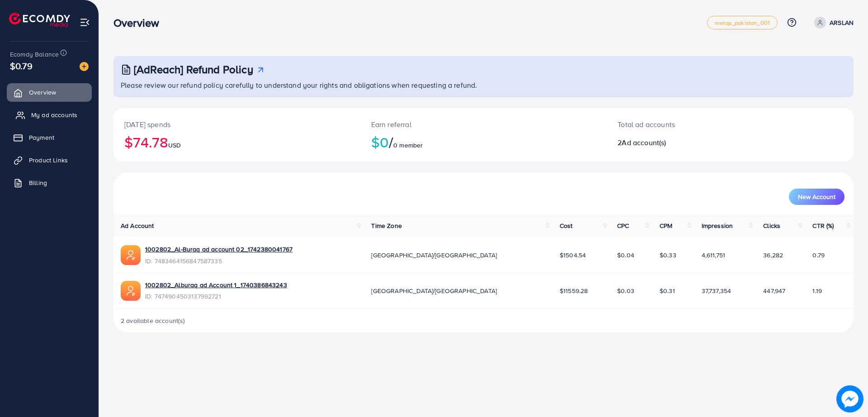 This screenshot has height=417, width=868. Describe the element at coordinates (193, 69) in the screenshot. I see `h3: [AdReach] Refund Policy` at that location.